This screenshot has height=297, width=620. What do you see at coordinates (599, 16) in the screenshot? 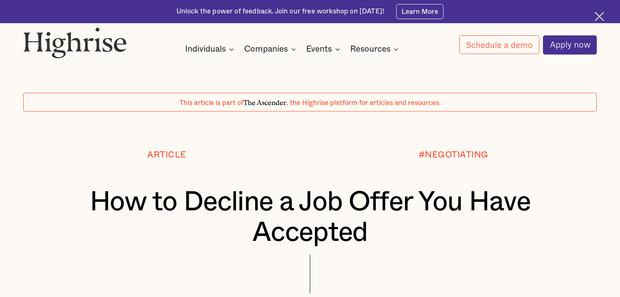
I see `img: Cross icon` at bounding box center [599, 16].